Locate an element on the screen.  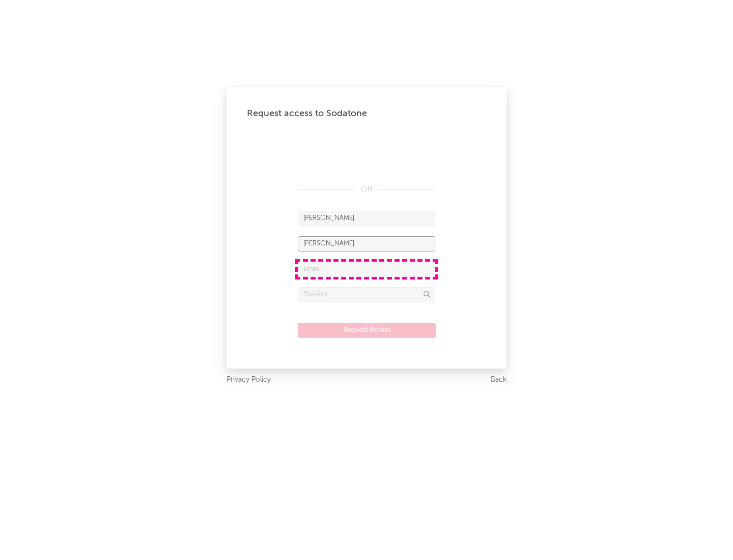
div: OR is located at coordinates (366, 190).